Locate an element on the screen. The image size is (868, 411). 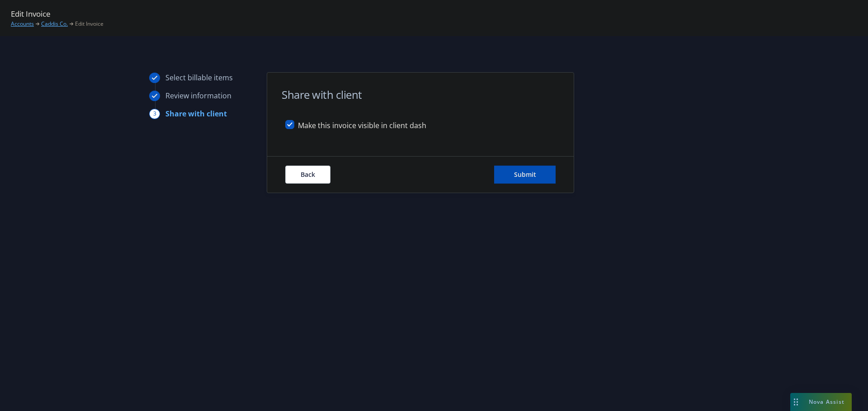
span: Submit is located at coordinates (525, 174).